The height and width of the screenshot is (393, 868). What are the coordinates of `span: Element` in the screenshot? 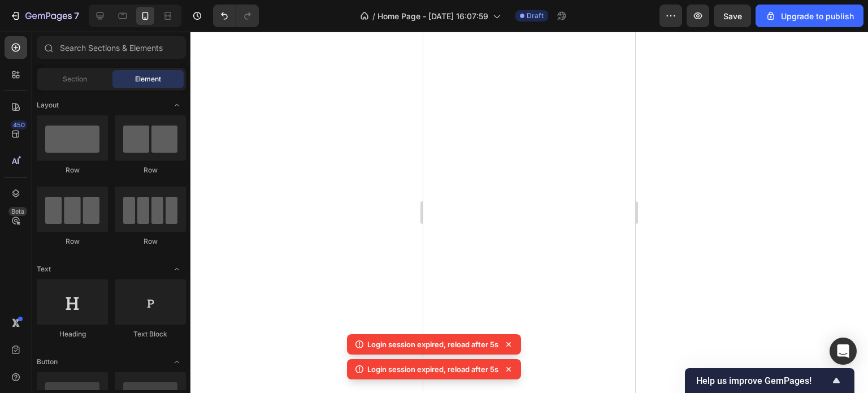 It's located at (148, 79).